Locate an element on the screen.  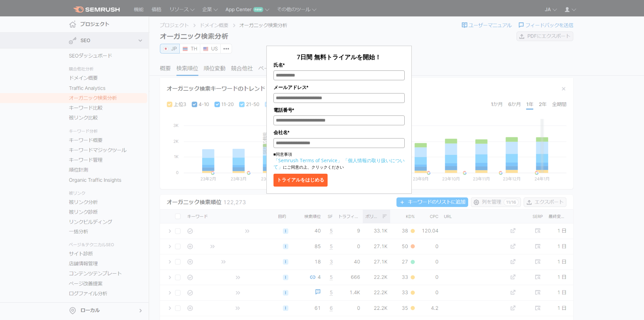
p: ■同意事項 にご同意の上、クリックください is located at coordinates (339, 161).